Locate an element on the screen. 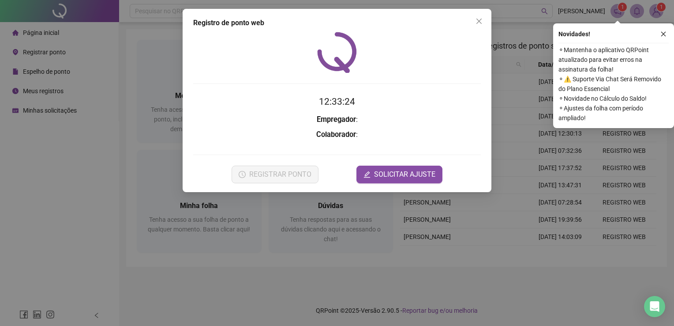  span: ⚬ Mantenha o aplicativo QRPoint atualizado para evitar erros na assinatura da folha! is located at coordinates (614, 60).